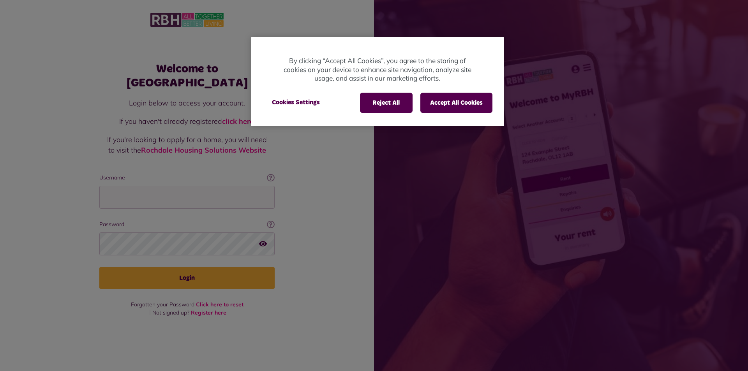  Describe the element at coordinates (296, 102) in the screenshot. I see `button: Cookies Settings` at that location.